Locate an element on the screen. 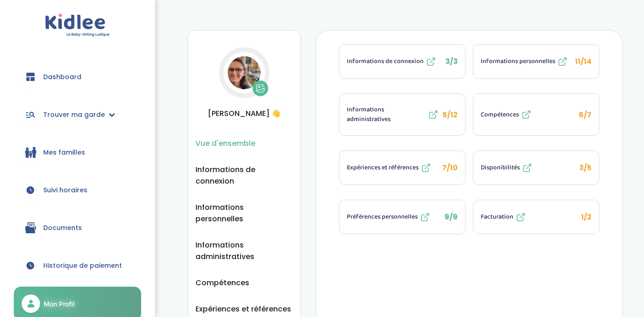 The image size is (644, 317). li: 11/14 is located at coordinates (536, 61).